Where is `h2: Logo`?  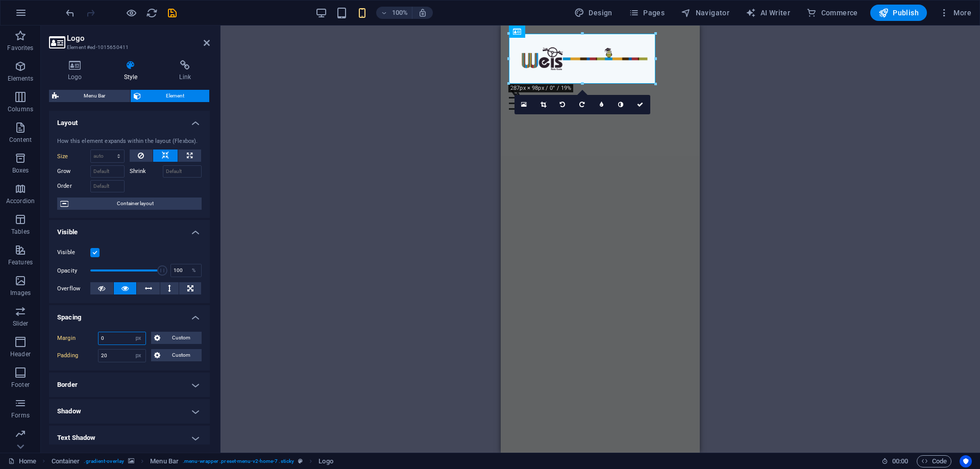
h2: Logo is located at coordinates (138, 38).